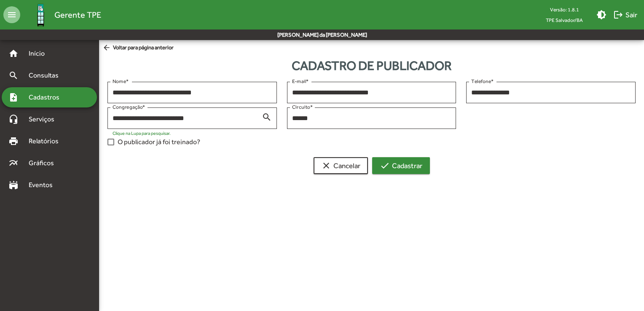 Image resolution: width=644 pixels, height=311 pixels. I want to click on span: Cadastrar, so click(401, 165).